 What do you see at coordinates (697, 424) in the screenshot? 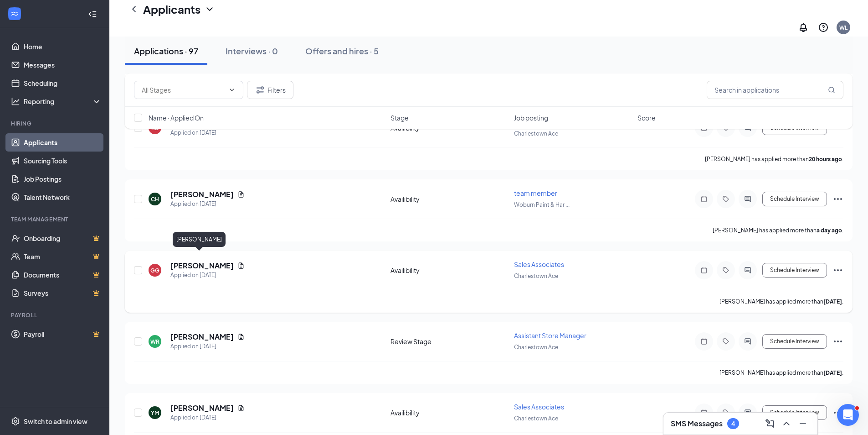
I see `h3: SMS Messages` at bounding box center [697, 424].